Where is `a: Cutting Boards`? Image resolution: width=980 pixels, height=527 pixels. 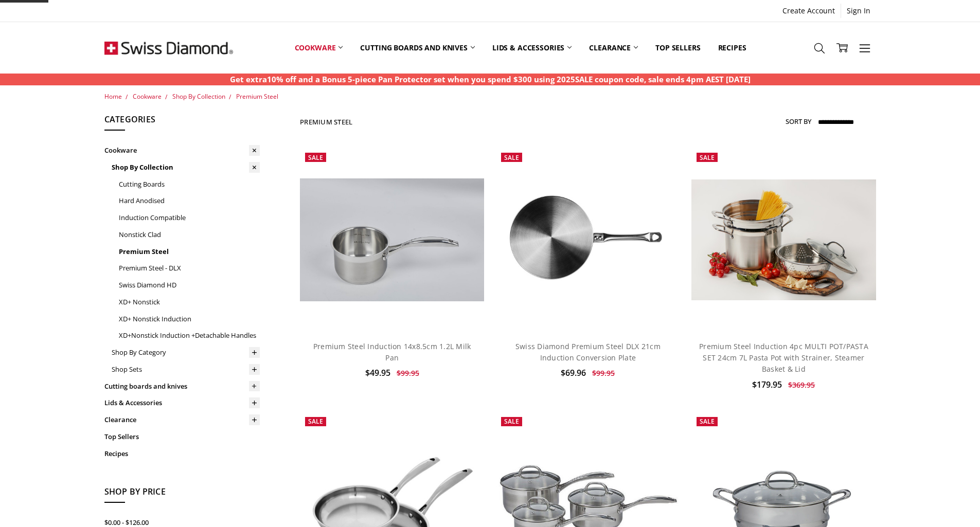 a: Cutting Boards is located at coordinates (190, 184).